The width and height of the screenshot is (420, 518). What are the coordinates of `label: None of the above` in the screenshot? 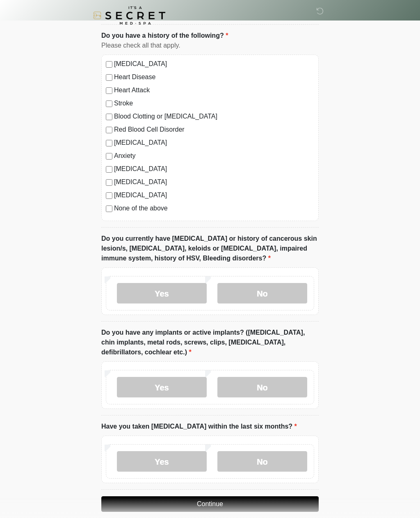 It's located at (214, 208).